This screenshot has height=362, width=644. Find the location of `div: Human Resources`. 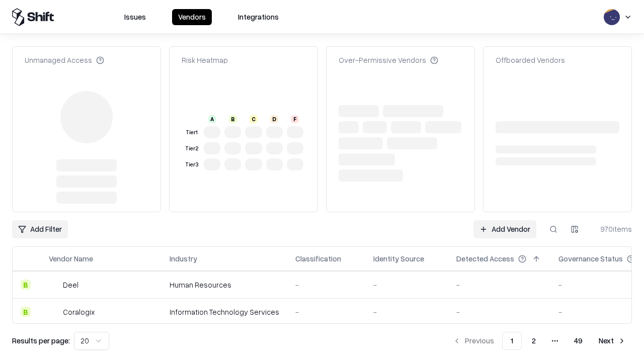

div: Human Resources is located at coordinates (225, 285).